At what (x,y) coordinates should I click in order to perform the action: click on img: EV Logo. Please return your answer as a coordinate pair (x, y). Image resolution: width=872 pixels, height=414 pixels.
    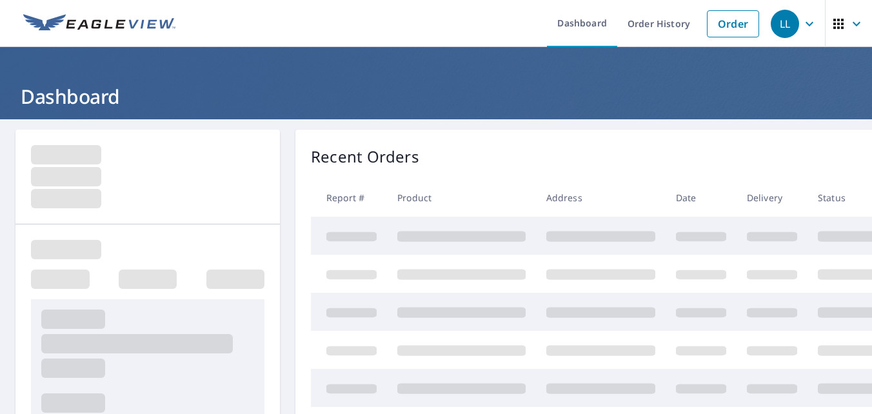
    Looking at the image, I should click on (99, 24).